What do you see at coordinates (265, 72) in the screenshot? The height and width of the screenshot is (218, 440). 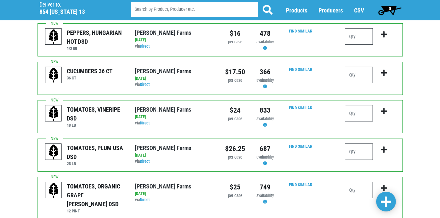 I see `div: 366` at bounding box center [265, 72].